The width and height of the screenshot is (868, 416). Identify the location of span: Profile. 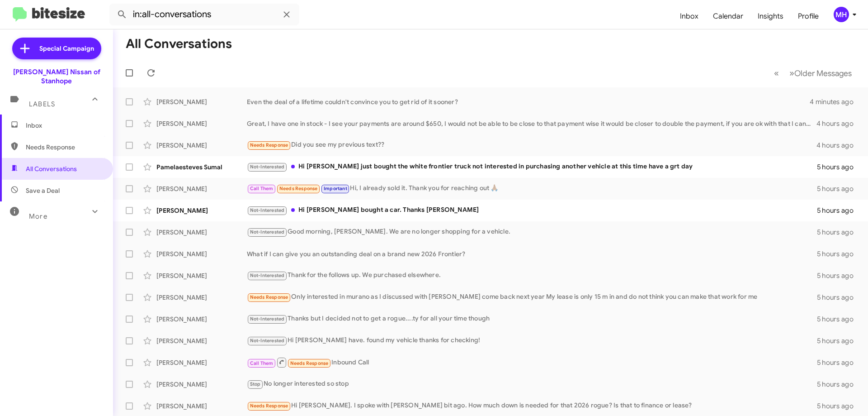
(808, 16).